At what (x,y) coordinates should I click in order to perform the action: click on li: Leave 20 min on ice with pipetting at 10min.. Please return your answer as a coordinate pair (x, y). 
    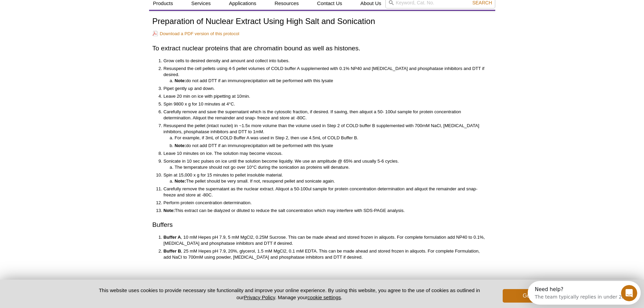
    Looking at the image, I should click on (324, 97).